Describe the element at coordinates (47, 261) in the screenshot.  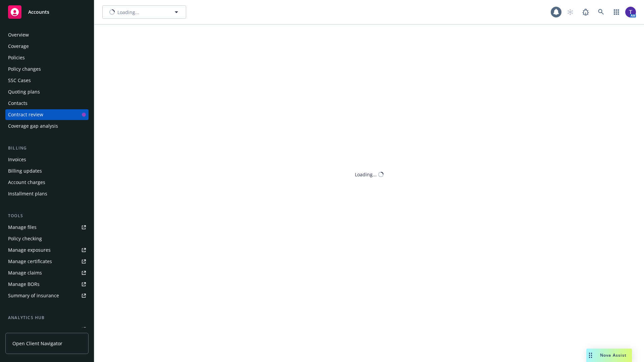
I see `a: Manage certificates` at that location.